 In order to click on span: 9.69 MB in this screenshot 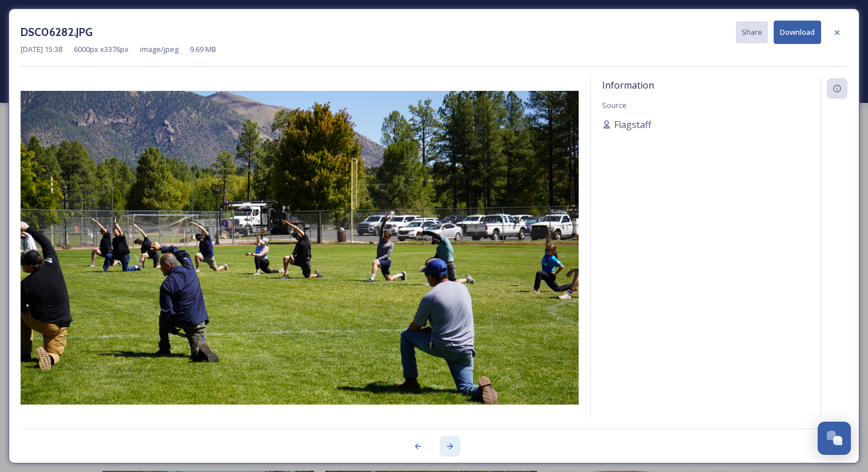, I will do `click(203, 49)`.